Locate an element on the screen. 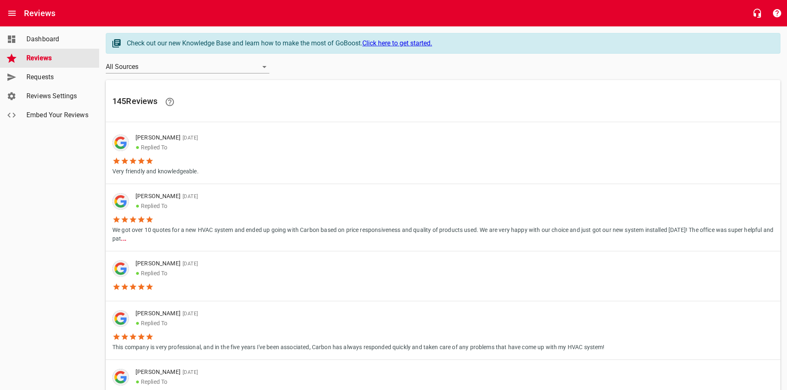 This screenshot has height=390, width=787. button: Support Portal is located at coordinates (777, 13).